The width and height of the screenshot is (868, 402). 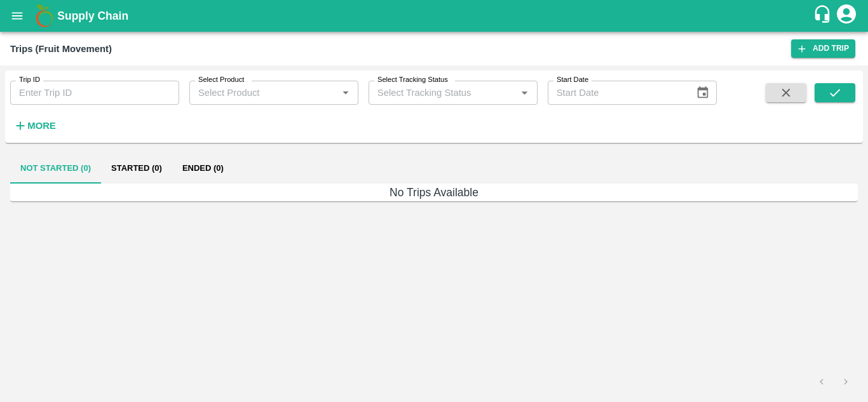 What do you see at coordinates (823, 48) in the screenshot?
I see `a: Add Trip` at bounding box center [823, 48].